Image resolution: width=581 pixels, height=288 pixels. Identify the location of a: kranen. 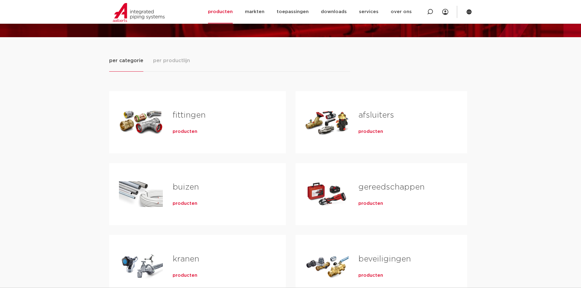
(186, 259).